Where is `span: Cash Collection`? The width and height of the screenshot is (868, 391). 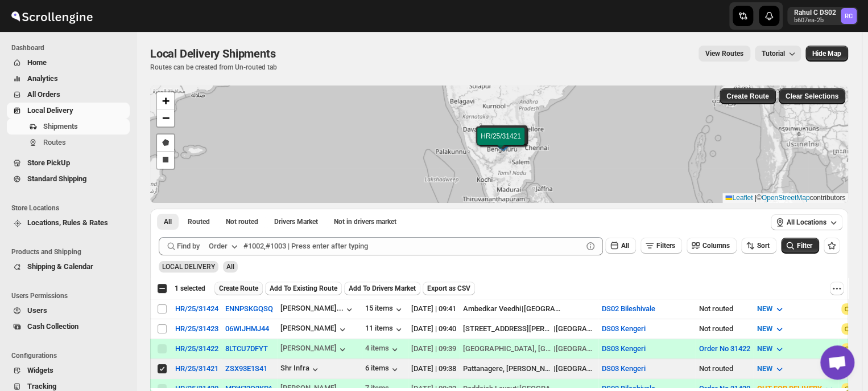 span: Cash Collection is located at coordinates (53, 326).